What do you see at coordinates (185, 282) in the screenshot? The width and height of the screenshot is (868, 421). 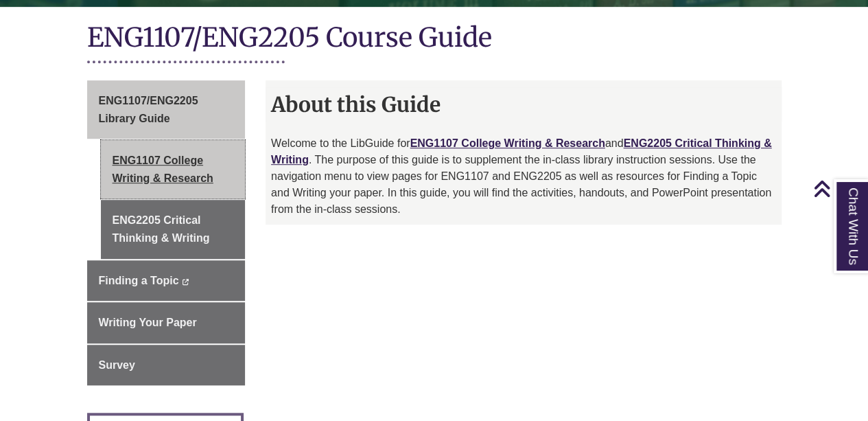 I see `i: This link opens in a new window` at bounding box center [185, 282].